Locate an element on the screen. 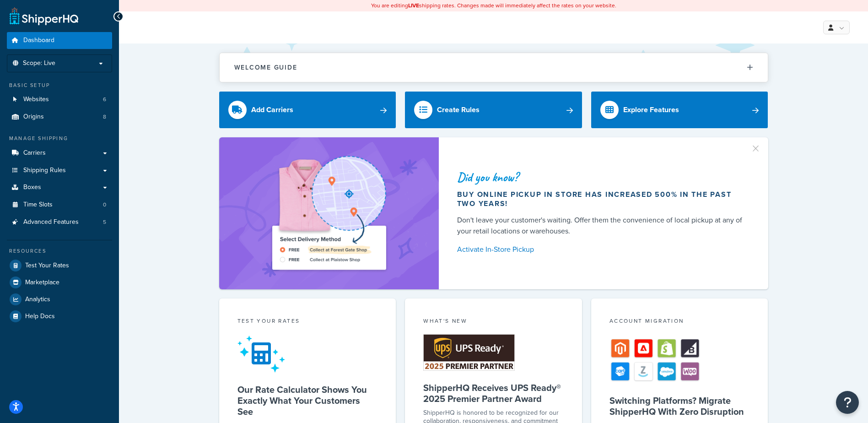  li: Shipping Rules is located at coordinates (59, 171).